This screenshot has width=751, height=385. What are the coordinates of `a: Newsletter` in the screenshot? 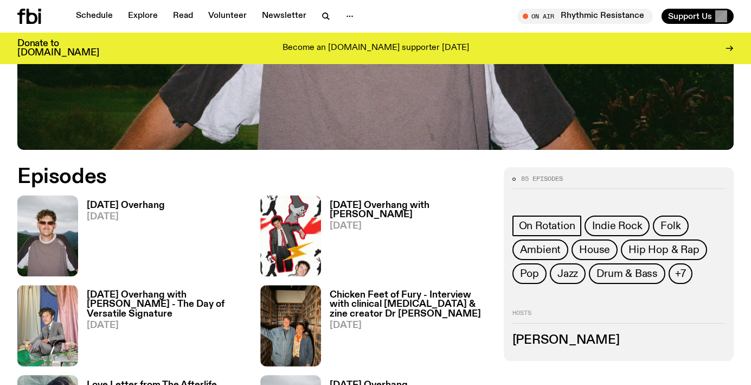 It's located at (284, 16).